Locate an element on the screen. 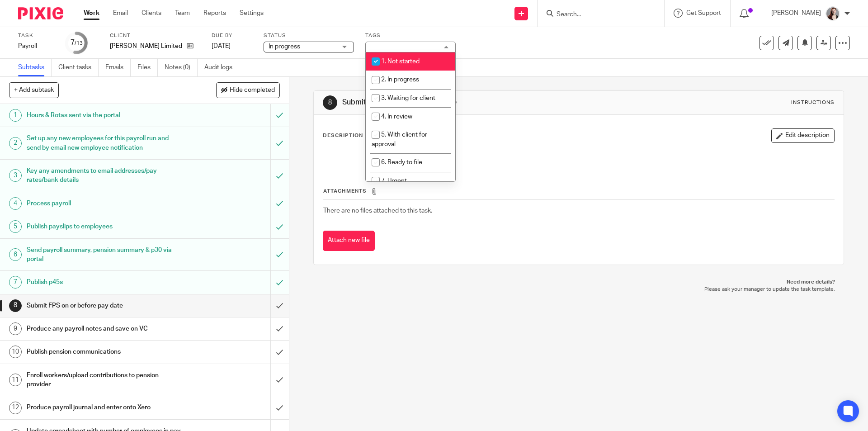  div: 11 is located at coordinates (15, 380).